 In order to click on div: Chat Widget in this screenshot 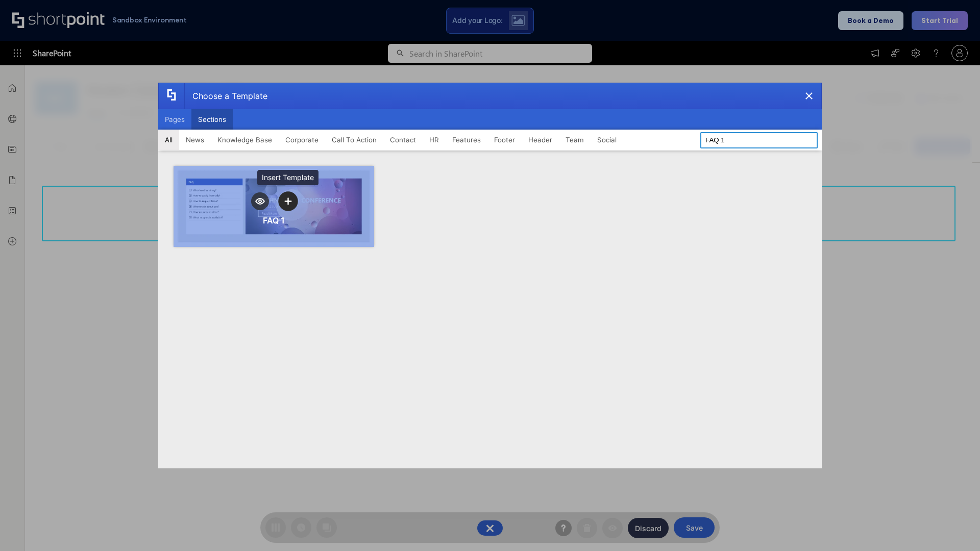, I will do `click(954, 526)`.